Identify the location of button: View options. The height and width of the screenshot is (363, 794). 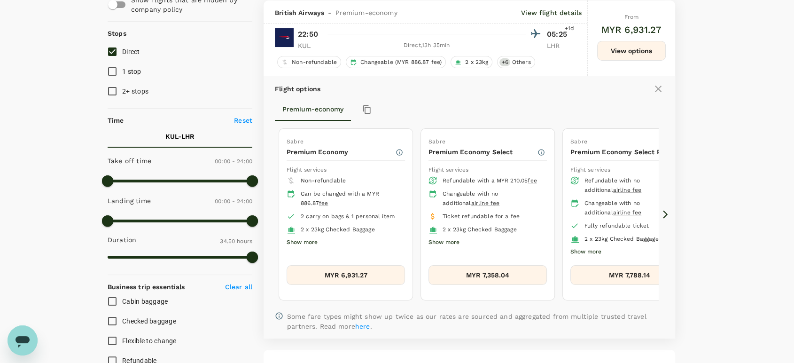
(632, 51).